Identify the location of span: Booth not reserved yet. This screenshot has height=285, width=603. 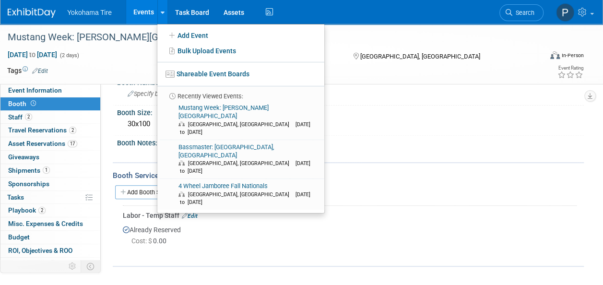
(33, 103).